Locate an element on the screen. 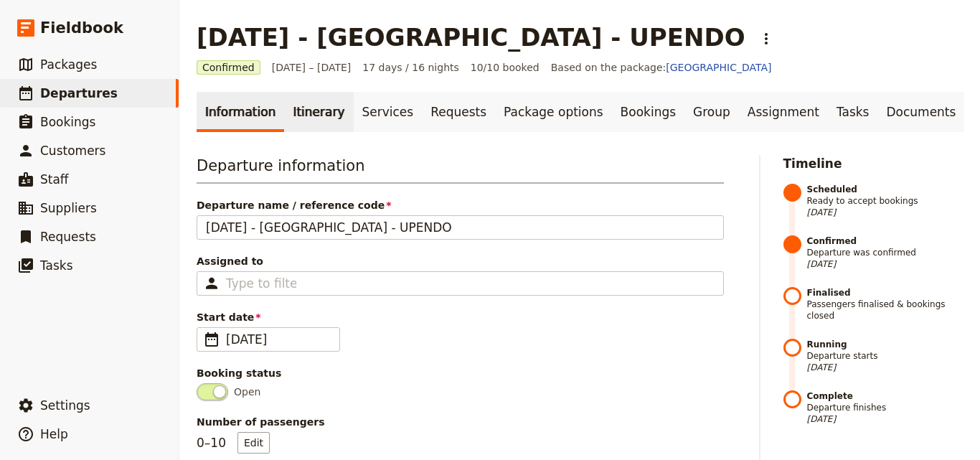  span: Customers is located at coordinates (73, 151).